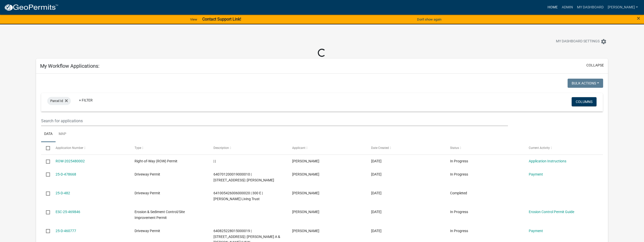 Image resolution: width=644 pixels, height=242 pixels. Describe the element at coordinates (603, 42) in the screenshot. I see `i: settings` at that location.